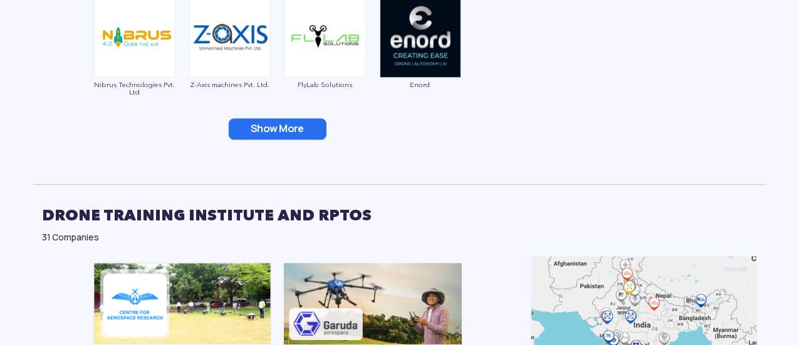 This screenshot has height=345, width=799. I want to click on h2: DRONE TRAINING INSTITUTE AND RPTOS, so click(400, 215).